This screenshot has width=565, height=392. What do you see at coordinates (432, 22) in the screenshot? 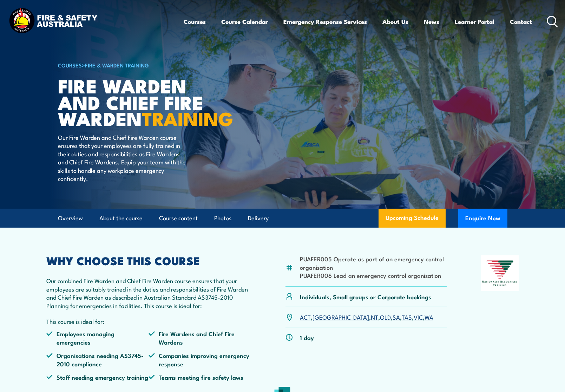
I see `a: News` at bounding box center [432, 22].